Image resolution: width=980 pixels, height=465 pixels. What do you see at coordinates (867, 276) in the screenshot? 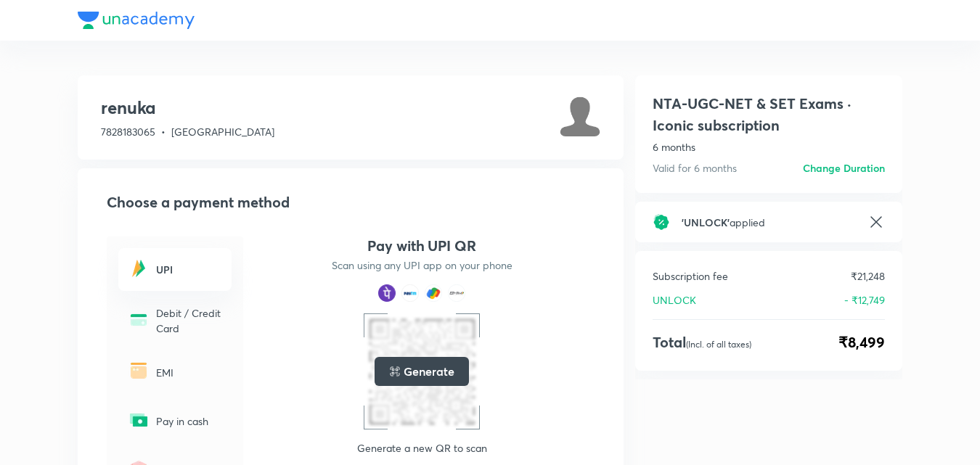
I see `p: ₹21,248` at bounding box center [867, 276].